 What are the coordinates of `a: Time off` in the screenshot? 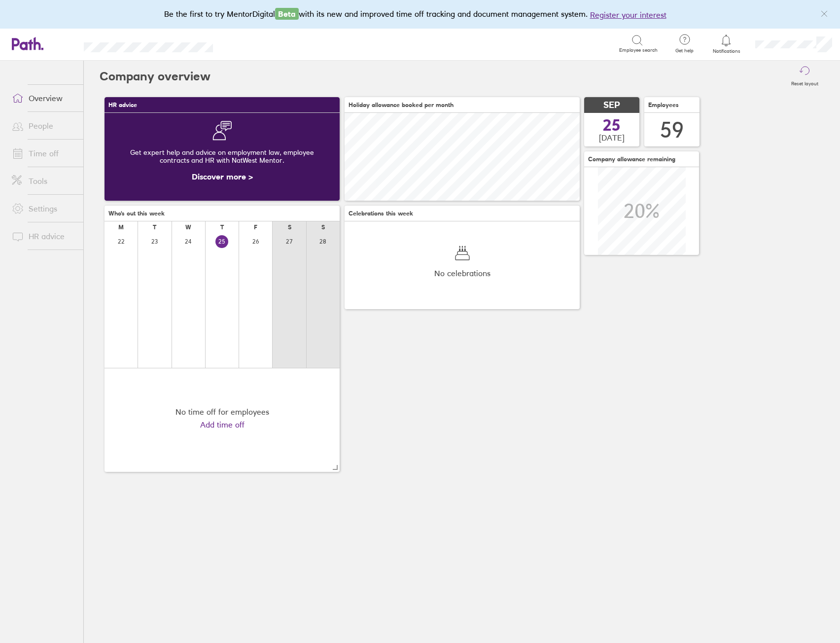 It's located at (43, 154).